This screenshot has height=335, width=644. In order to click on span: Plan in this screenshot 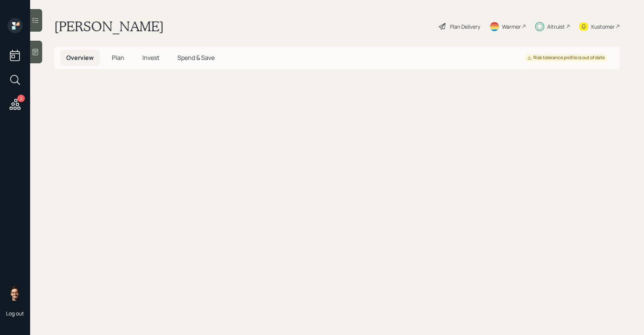, I will do `click(118, 58)`.